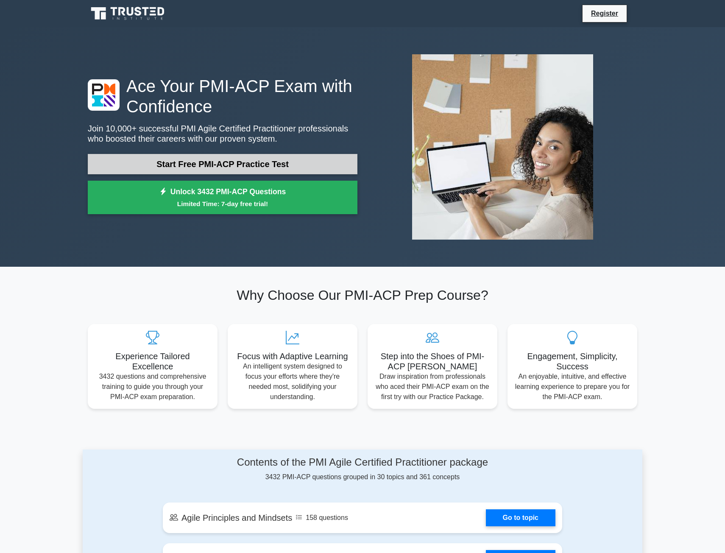 This screenshot has height=553, width=725. What do you see at coordinates (433, 387) in the screenshot?
I see `p: Draw inspiration from professionals who aced their PMI-ACP exam on the first try with our Practic...` at bounding box center [433, 387].